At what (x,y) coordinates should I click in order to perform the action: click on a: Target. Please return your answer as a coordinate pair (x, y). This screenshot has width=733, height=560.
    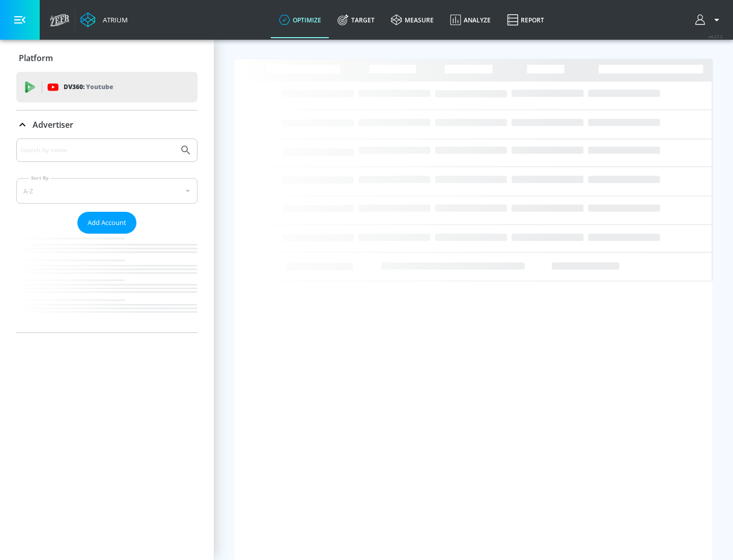
    Looking at the image, I should click on (356, 20).